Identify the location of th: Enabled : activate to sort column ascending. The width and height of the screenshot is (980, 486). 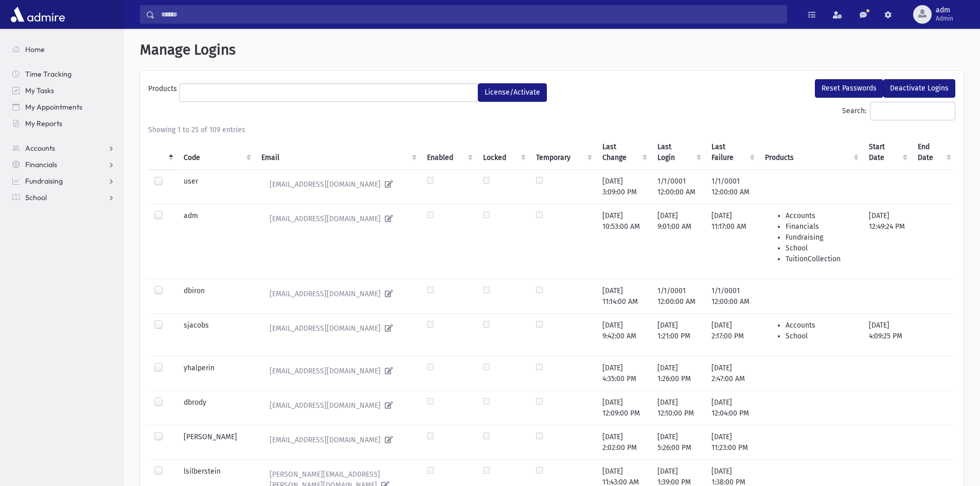
(449, 153).